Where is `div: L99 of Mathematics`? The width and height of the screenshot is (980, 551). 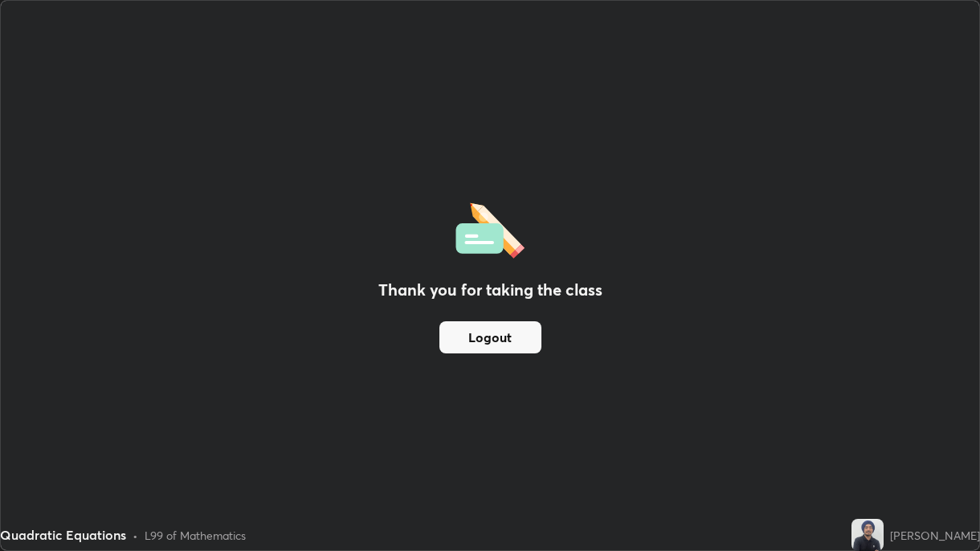
div: L99 of Mathematics is located at coordinates (195, 535).